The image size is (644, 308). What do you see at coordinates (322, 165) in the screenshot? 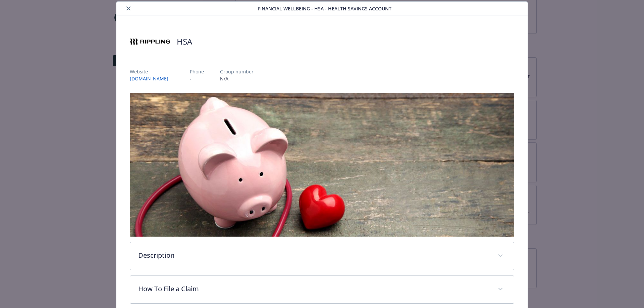
I see `img: banner` at bounding box center [322, 165].